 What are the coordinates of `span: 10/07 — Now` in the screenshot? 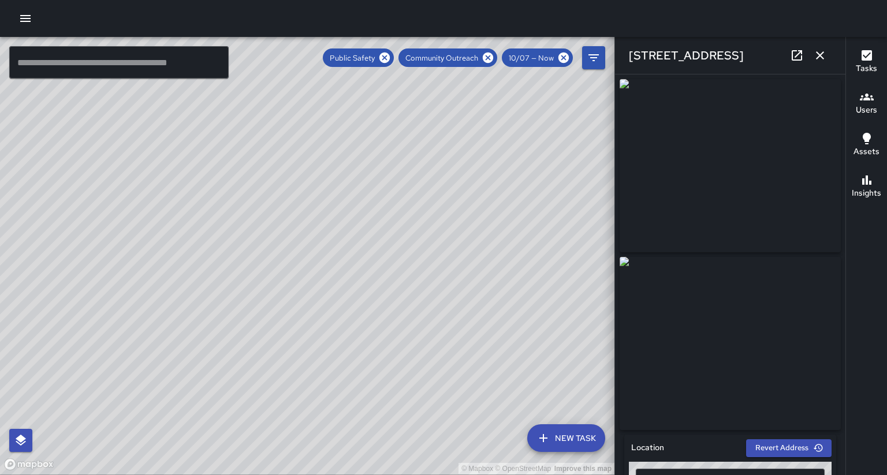 It's located at (531, 58).